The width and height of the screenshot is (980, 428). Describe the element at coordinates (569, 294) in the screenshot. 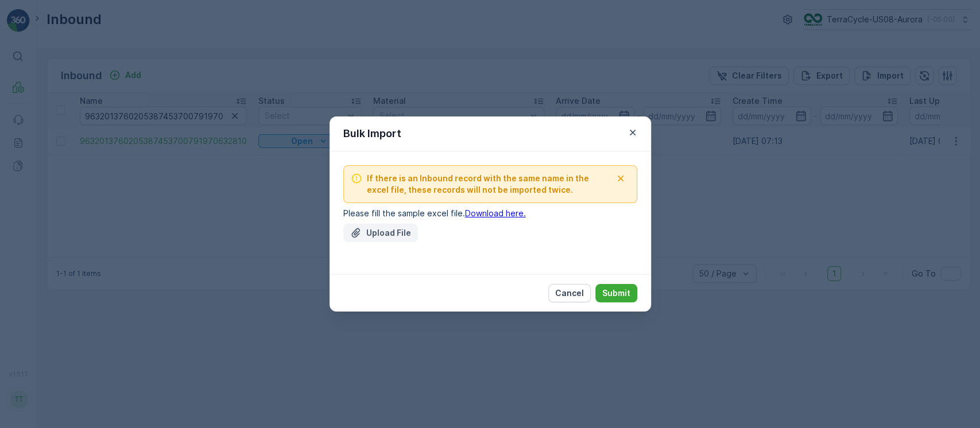

I see `p: Cancel` at that location.